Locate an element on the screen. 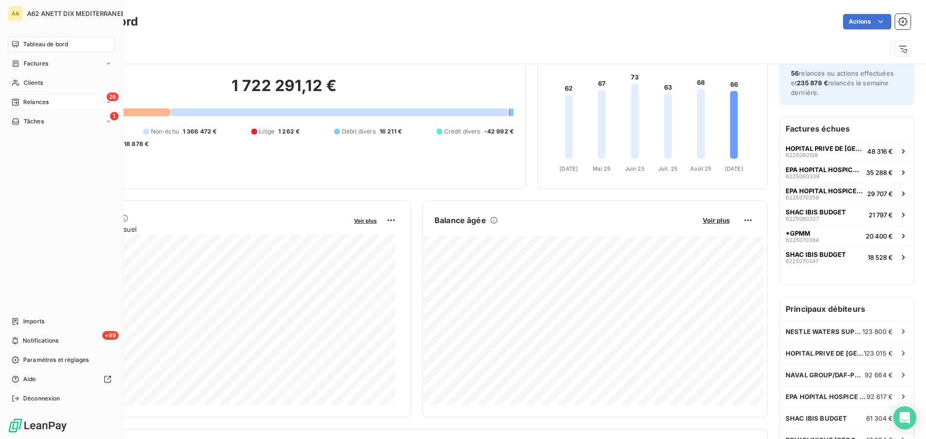  h6: Principaux débiteurs is located at coordinates (847, 309).